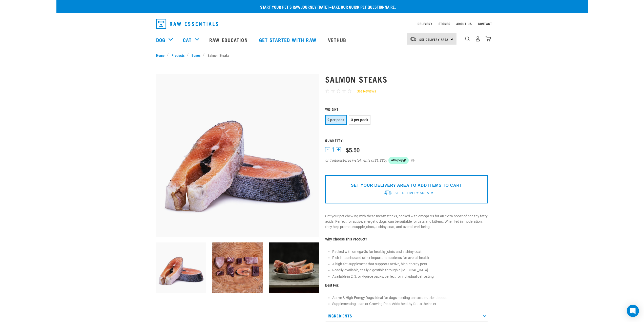 The image size is (644, 322). I want to click on div: or 4 interest-free instalments of by, so click(406, 160).